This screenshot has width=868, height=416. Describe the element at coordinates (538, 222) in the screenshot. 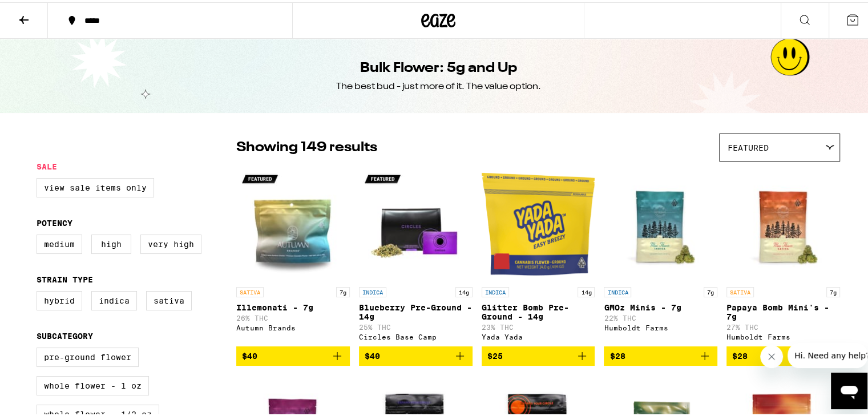

I see `img: Yada Yada - Glitter Bomb Pre-Ground - 14g` at that location.